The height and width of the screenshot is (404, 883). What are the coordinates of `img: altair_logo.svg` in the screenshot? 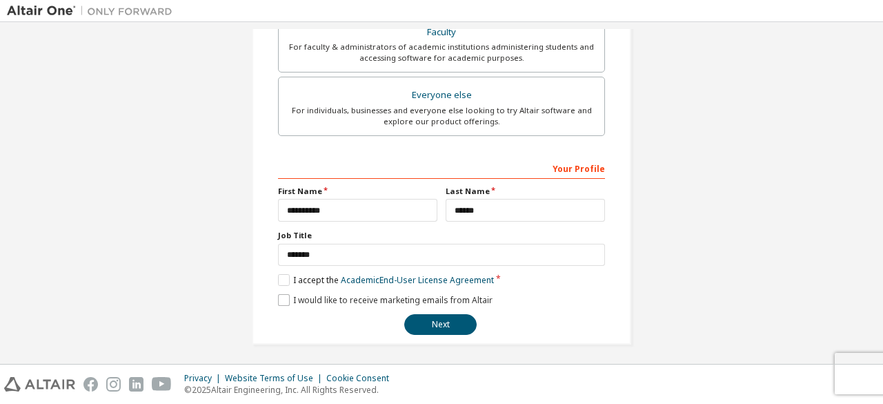 It's located at (39, 384).